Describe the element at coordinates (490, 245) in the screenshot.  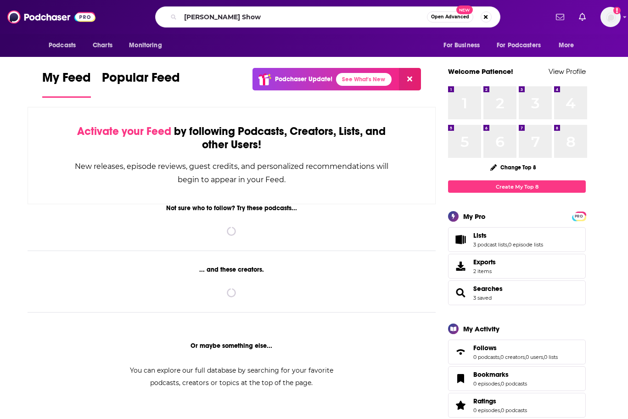
I see `a: 3 podcast lists` at that location.